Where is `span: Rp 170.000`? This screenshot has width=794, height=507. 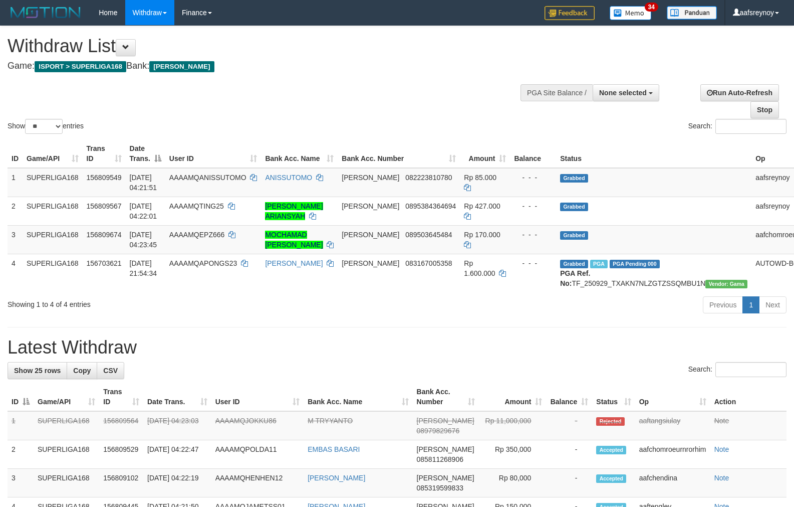
span: Rp 170.000 is located at coordinates (482, 235).